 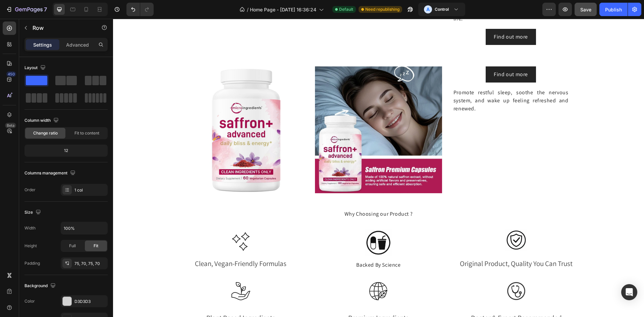 What do you see at coordinates (398, 82) in the screenshot?
I see `p: Promote restful sleep, soothe the nervous system, and wake up feeling refreshed and renewed.` at bounding box center [398, 82].